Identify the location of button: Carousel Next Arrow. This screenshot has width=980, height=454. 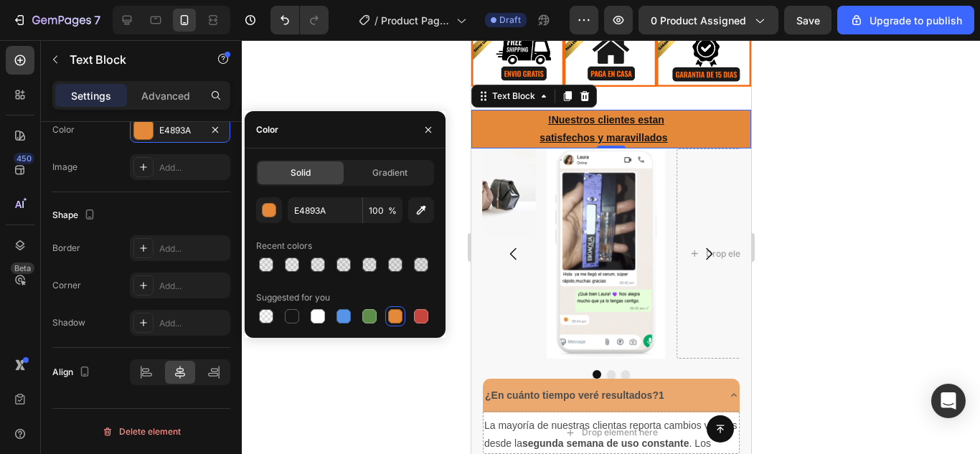
(237, 214).